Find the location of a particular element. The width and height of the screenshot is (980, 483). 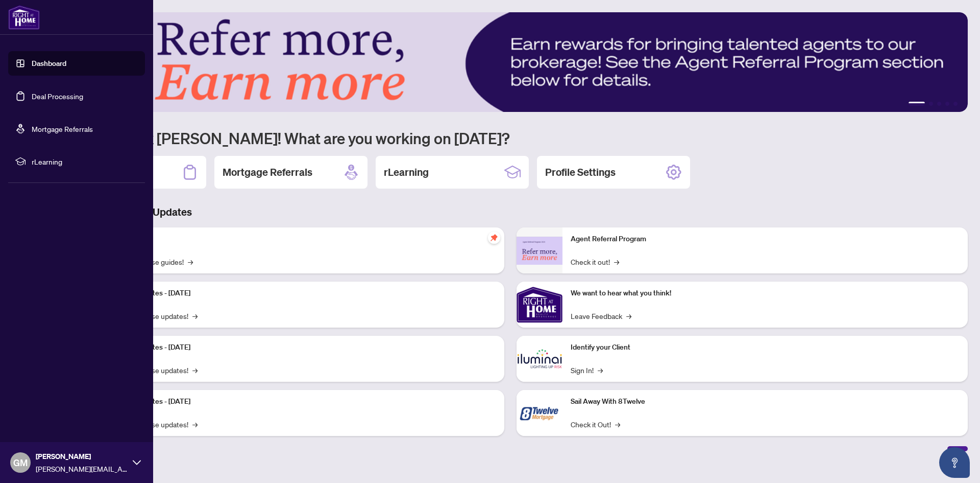

p: Self-Help is located at coordinates (302, 239).